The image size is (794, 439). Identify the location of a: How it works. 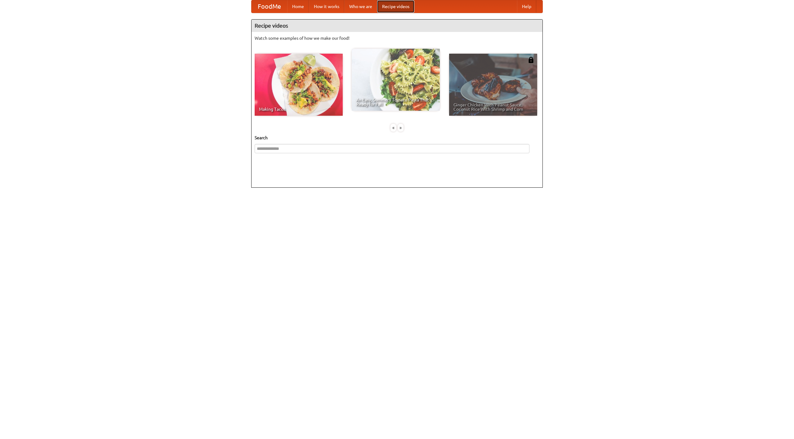
(327, 7).